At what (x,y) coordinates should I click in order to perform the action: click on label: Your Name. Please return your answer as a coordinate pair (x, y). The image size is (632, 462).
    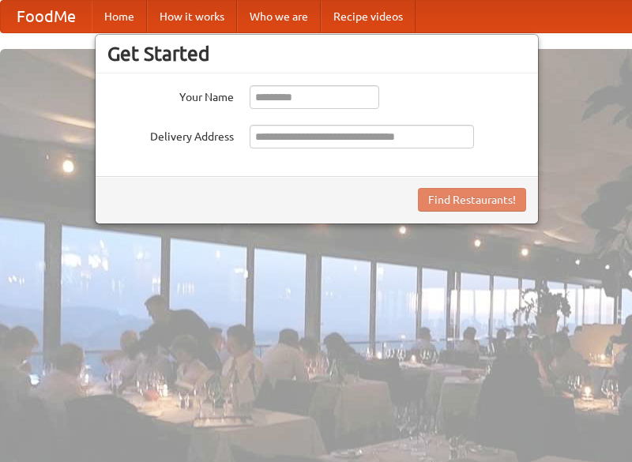
    Looking at the image, I should click on (171, 95).